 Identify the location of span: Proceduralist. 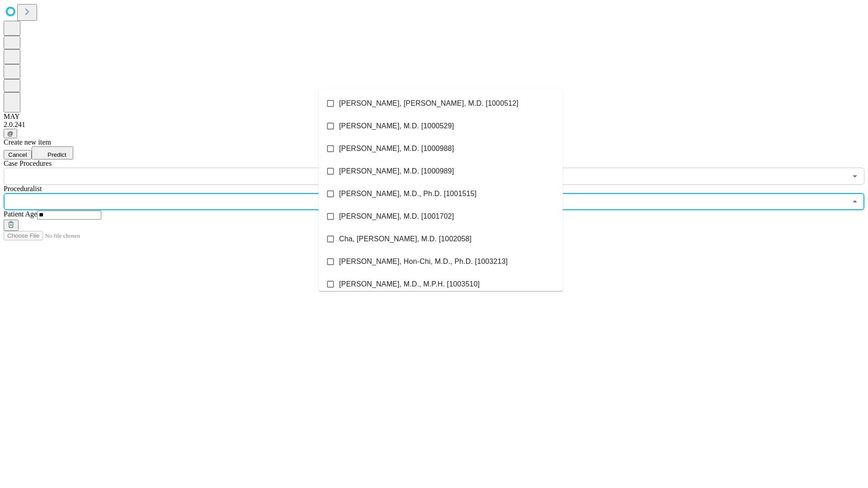
(23, 189).